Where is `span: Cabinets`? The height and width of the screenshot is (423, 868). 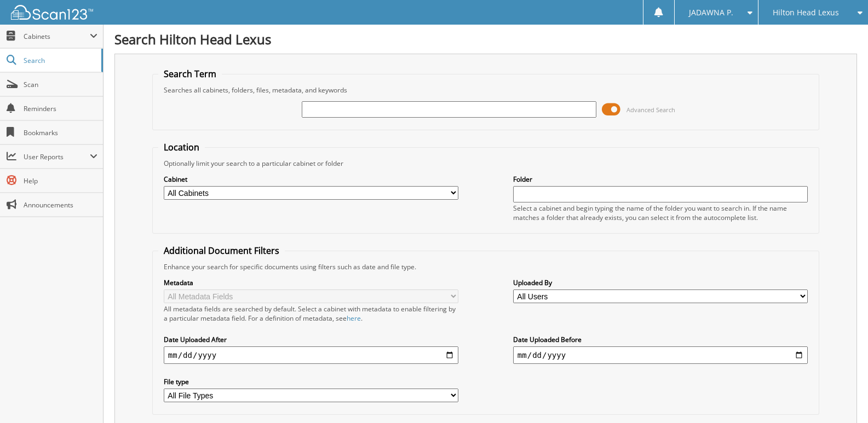 span: Cabinets is located at coordinates (56, 36).